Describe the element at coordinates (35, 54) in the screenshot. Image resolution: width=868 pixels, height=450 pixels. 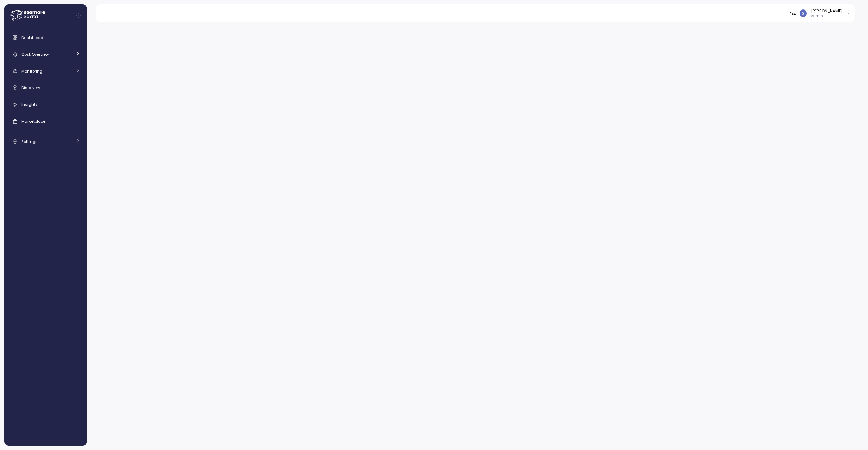
I see `span: Cost Overview` at that location.